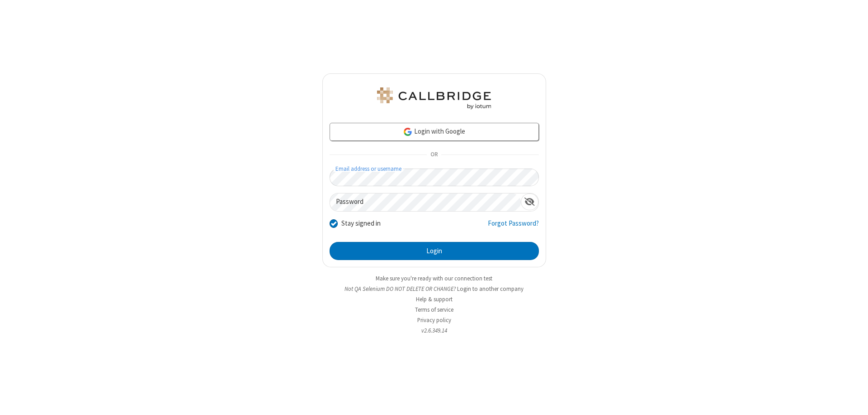  I want to click on img: google-icon.png, so click(408, 132).